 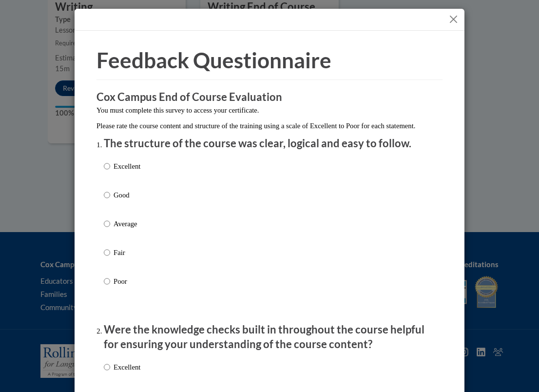 What do you see at coordinates (107, 252) in the screenshot?
I see `input: Fair` at bounding box center [107, 252].